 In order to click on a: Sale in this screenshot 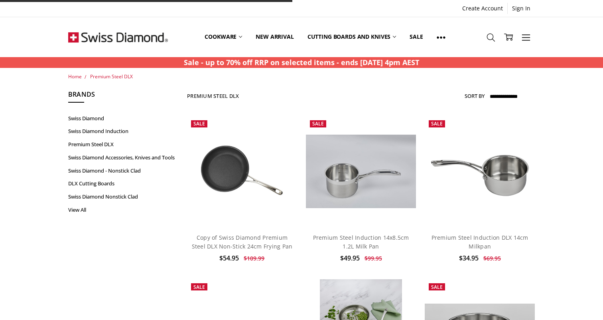, I will do `click(416, 37)`.